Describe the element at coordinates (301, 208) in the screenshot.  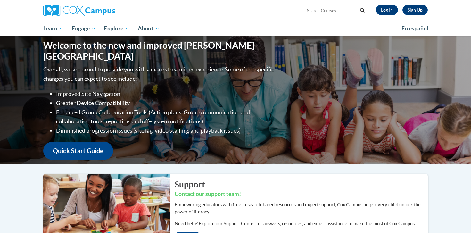
I see `p: Empowering educators with free, research-based resources and expert support, Cox Campus helps eve...` at that location.